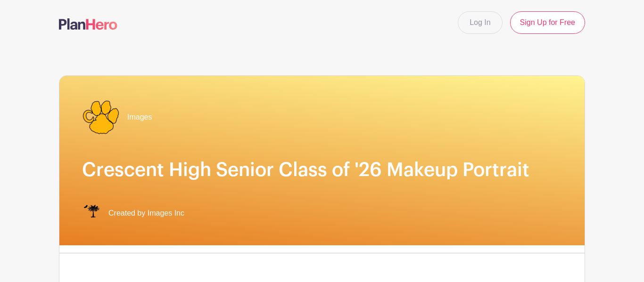 This screenshot has height=282, width=644. I want to click on span: Images, so click(140, 117).